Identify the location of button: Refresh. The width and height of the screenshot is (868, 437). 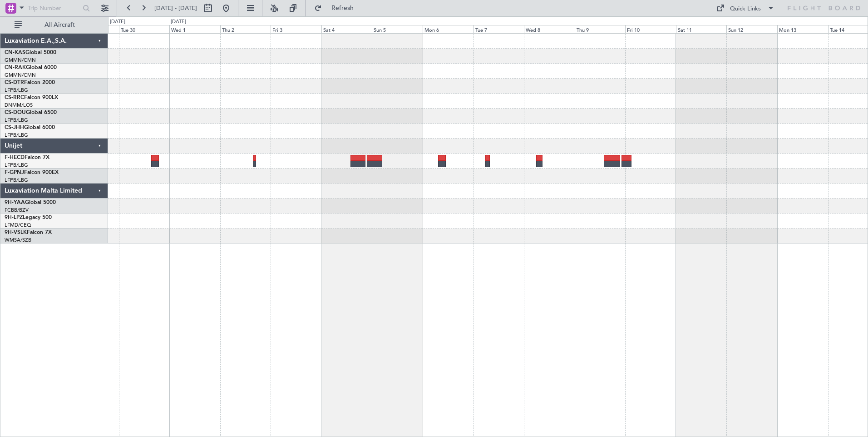
(337, 8).